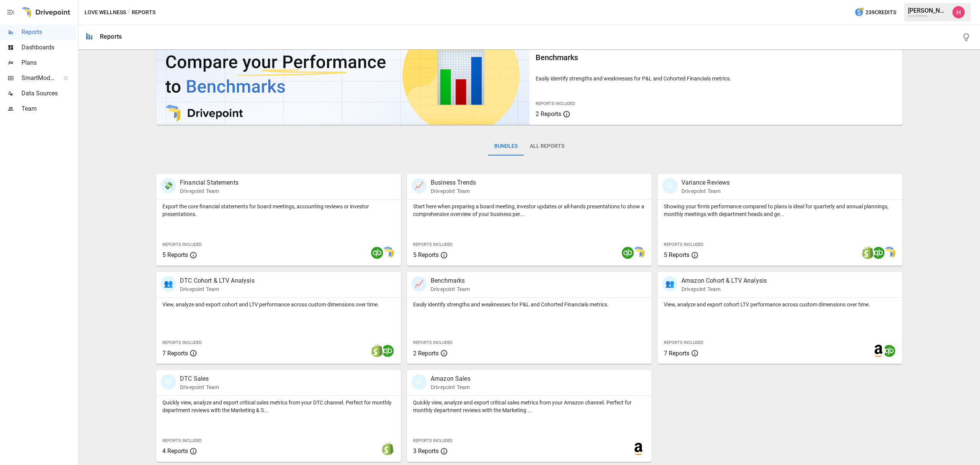  I want to click on button: Love Wellness, so click(105, 12).